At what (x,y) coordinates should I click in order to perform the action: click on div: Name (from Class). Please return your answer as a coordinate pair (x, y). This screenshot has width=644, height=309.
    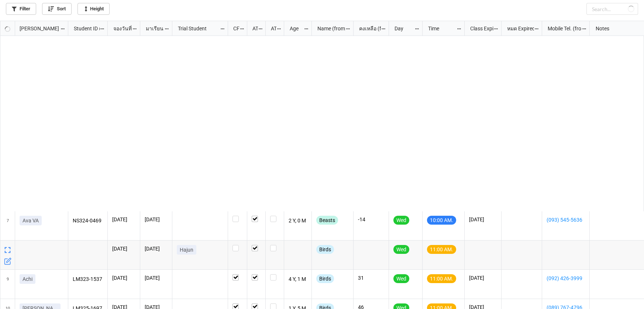
    Looking at the image, I should click on (329, 29).